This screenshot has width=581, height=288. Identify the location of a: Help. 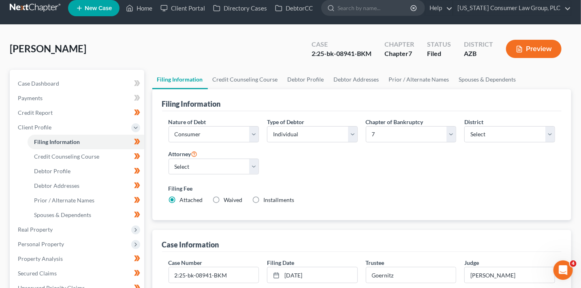
(439, 8).